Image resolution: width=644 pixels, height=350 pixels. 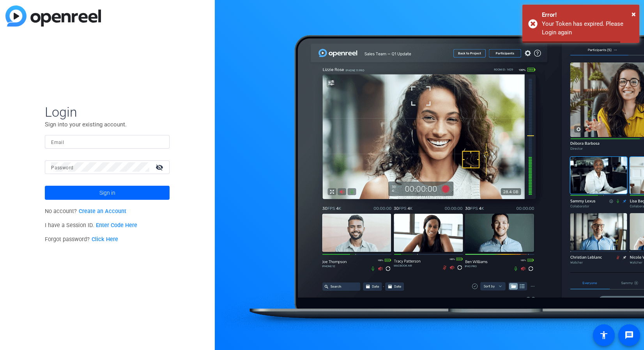 What do you see at coordinates (53, 16) in the screenshot?
I see `img: blue-gradient.svg` at bounding box center [53, 16].